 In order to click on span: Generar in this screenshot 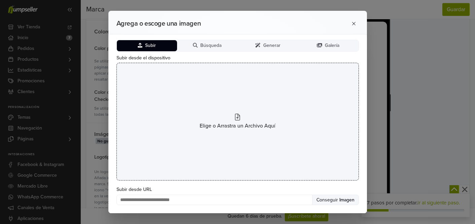, I will do `click(272, 45)`.